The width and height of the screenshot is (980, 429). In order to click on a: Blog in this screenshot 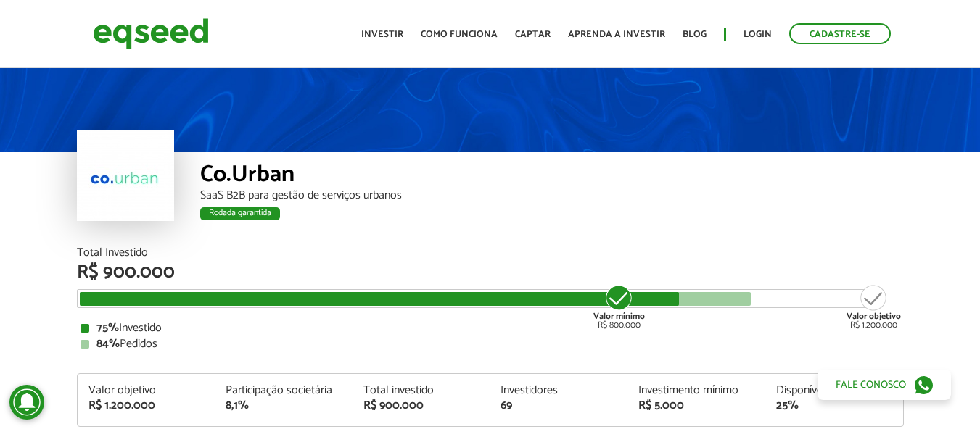, I will do `click(694, 34)`.